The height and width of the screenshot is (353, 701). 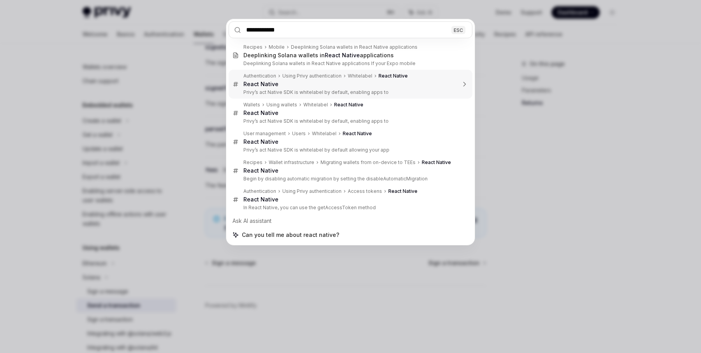 I want to click on p: In React Native, you can use the getAccessToken method, so click(x=350, y=208).